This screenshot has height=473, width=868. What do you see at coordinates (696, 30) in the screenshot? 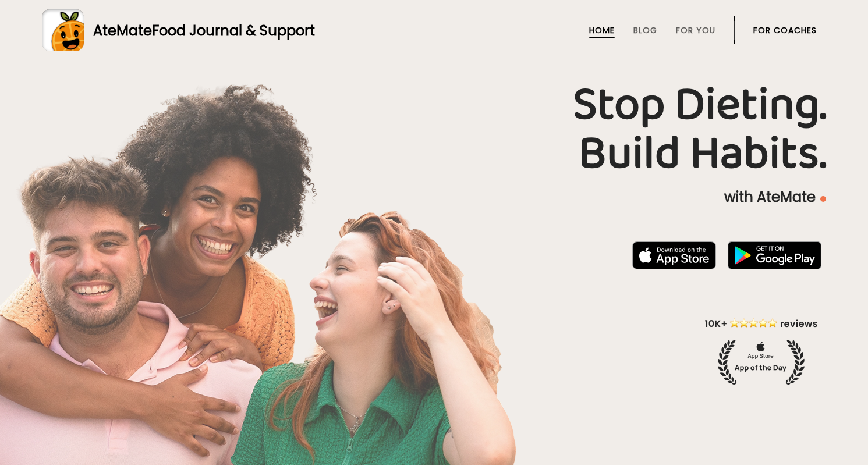
I see `a: For You` at bounding box center [696, 30].